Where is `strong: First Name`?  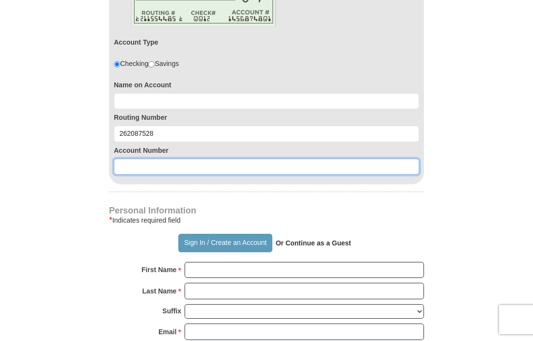 strong: First Name is located at coordinates (159, 269).